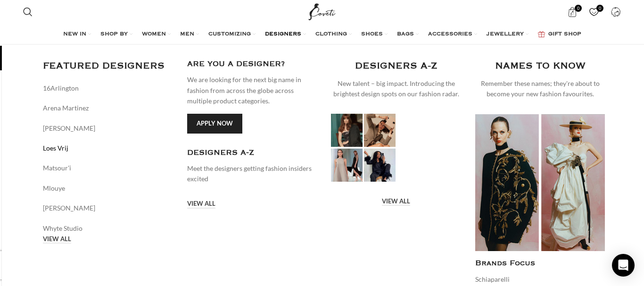 Image resolution: width=644 pixels, height=286 pixels. I want to click on img: luxury dresses schiaparelli Designers, so click(540, 183).